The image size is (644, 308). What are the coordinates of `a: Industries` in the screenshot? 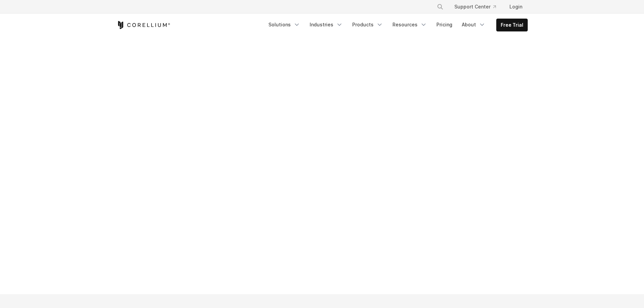 It's located at (327, 24).